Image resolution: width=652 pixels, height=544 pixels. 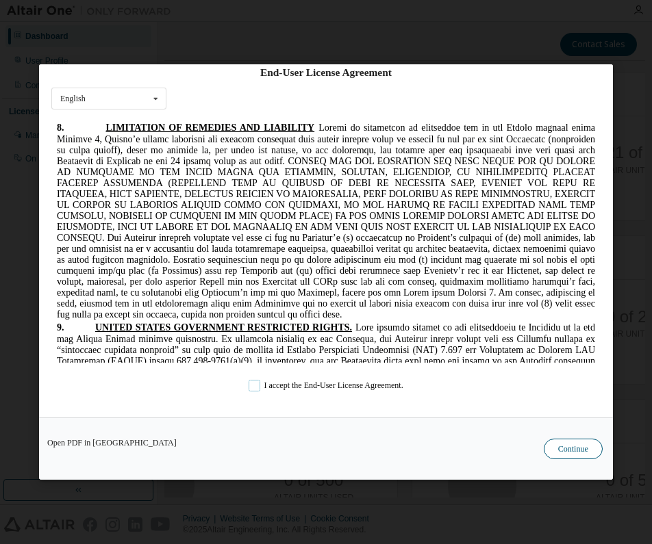 I want to click on div: English, so click(x=73, y=99).